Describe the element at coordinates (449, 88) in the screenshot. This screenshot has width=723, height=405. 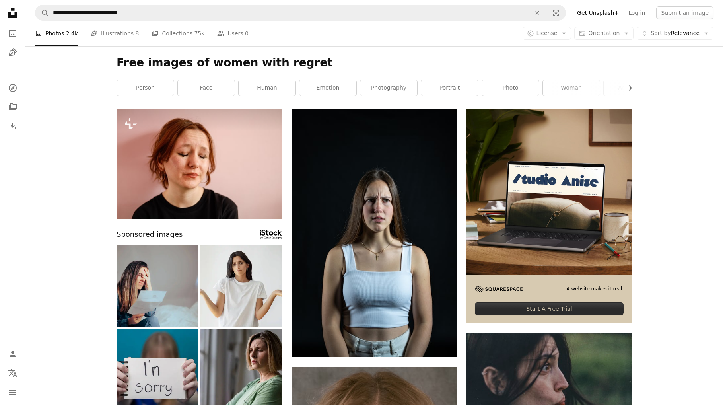
I see `a: portrait` at that location.